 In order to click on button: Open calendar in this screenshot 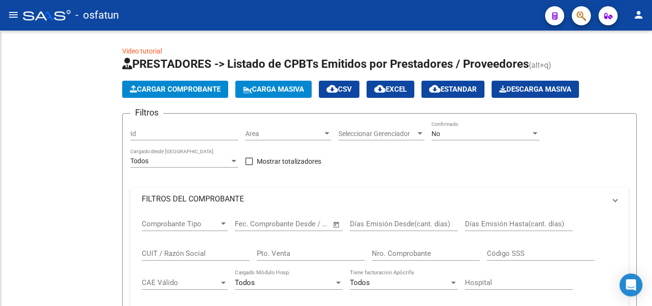, I will do `click(337, 224)`.